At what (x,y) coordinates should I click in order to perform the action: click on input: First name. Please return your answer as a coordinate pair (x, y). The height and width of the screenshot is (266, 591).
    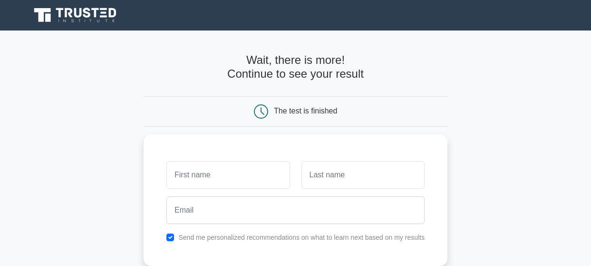
    Looking at the image, I should click on (228, 175).